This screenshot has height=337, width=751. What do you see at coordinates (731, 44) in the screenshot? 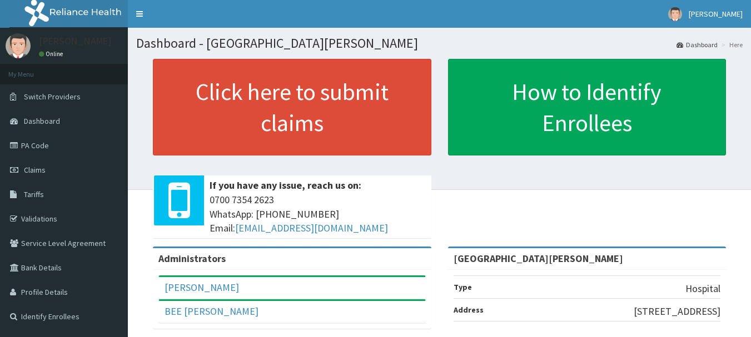
I see `li: Here` at bounding box center [731, 44].